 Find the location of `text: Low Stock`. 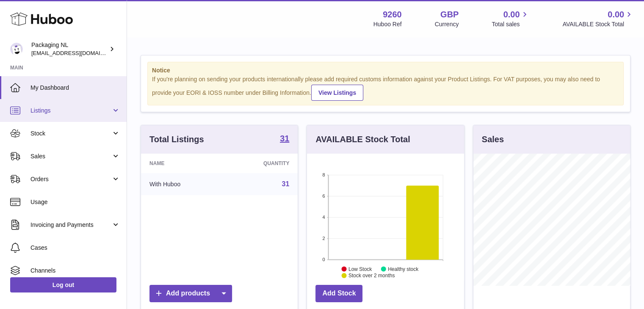

text: Low Stock is located at coordinates (360, 269).